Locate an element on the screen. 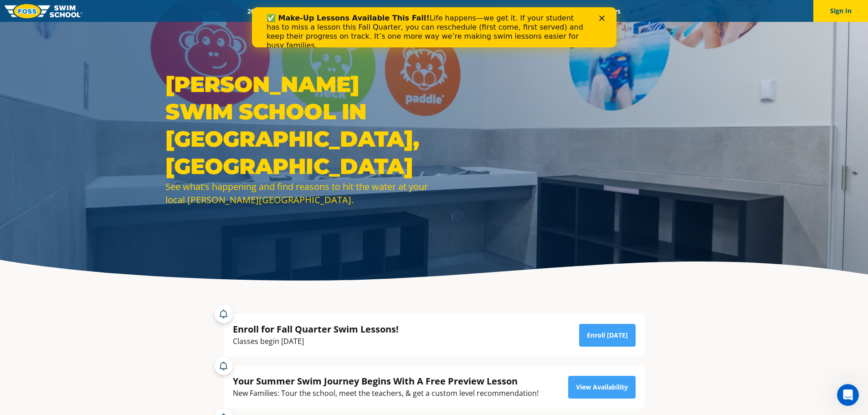 The image size is (868, 415). a: About FOSS is located at coordinates (441, 11).